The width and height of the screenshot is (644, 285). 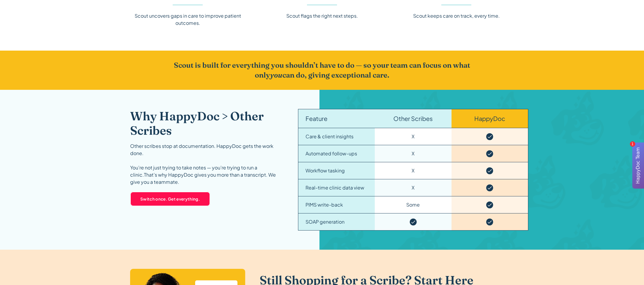 What do you see at coordinates (187, 19) in the screenshot?
I see `div: Scout uncovers gaps in care to improve patient outcomes.` at bounding box center [187, 19].